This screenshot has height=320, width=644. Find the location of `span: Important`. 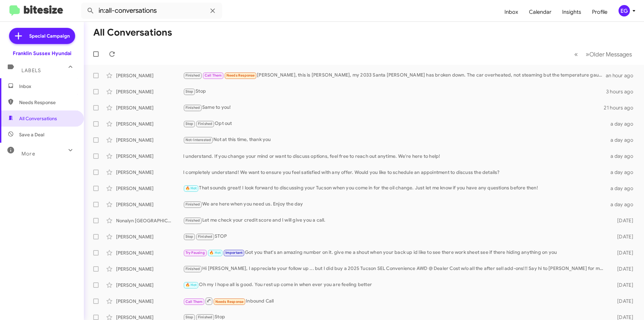

span: Important is located at coordinates (234, 252).